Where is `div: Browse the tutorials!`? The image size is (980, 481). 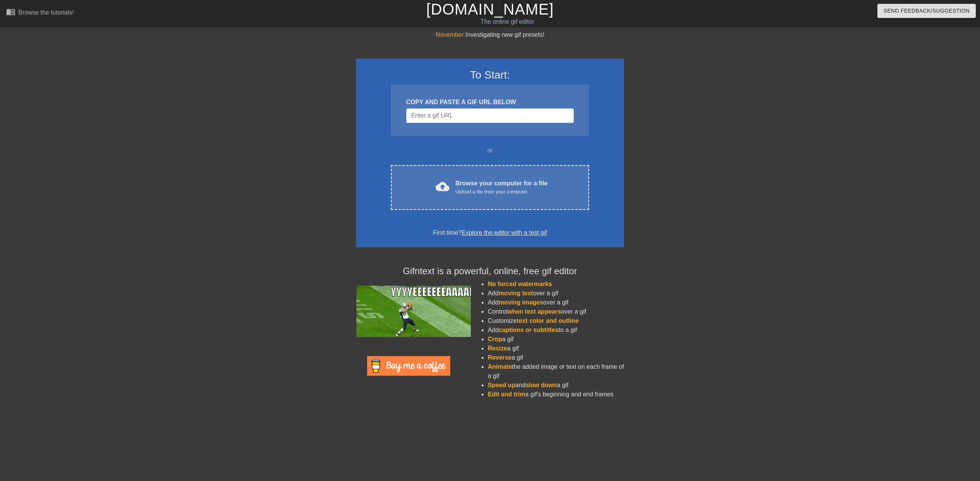 div: Browse the tutorials! is located at coordinates (46, 12).